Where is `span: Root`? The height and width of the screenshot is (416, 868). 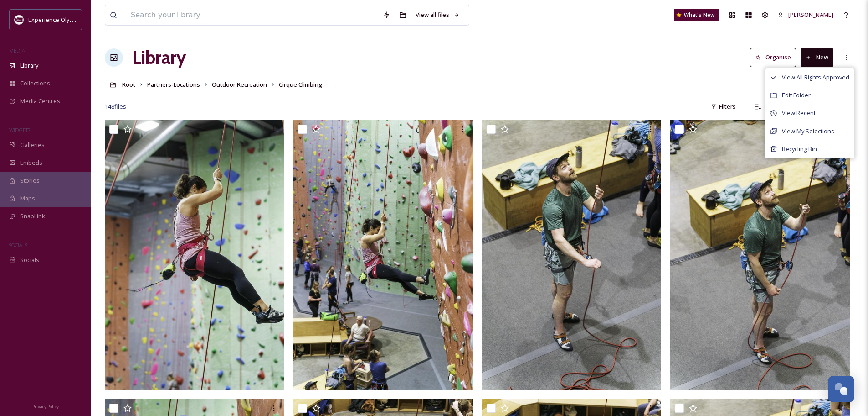 span: Root is located at coordinates (129, 85).